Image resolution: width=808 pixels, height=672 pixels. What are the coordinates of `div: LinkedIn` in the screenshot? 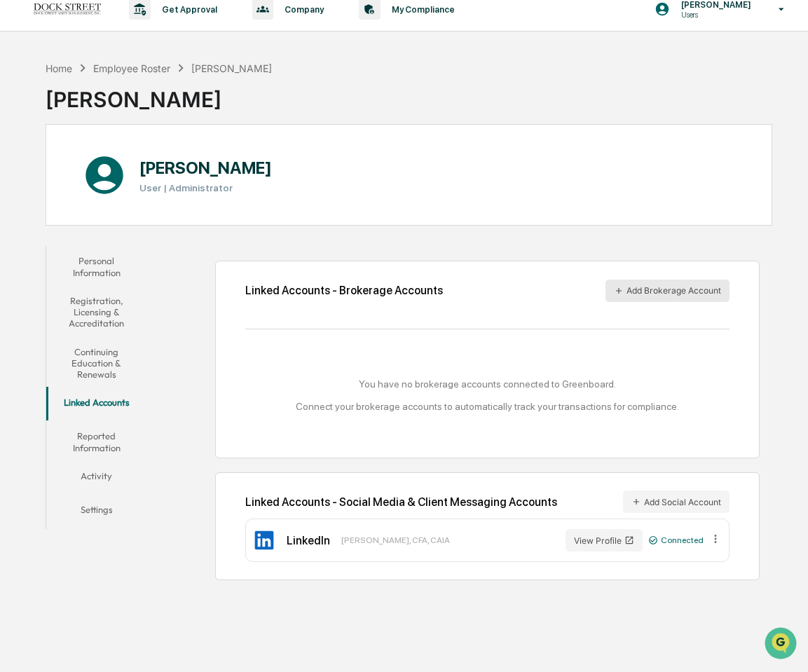 It's located at (308, 540).